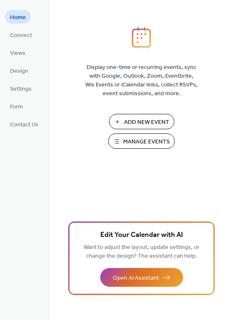  I want to click on button: Add New Event, so click(141, 122).